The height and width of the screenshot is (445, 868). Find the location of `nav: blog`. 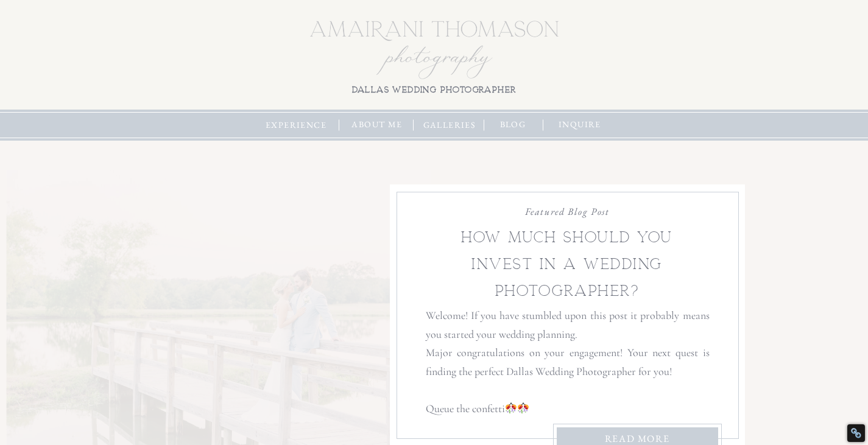

nav: blog is located at coordinates (513, 125).